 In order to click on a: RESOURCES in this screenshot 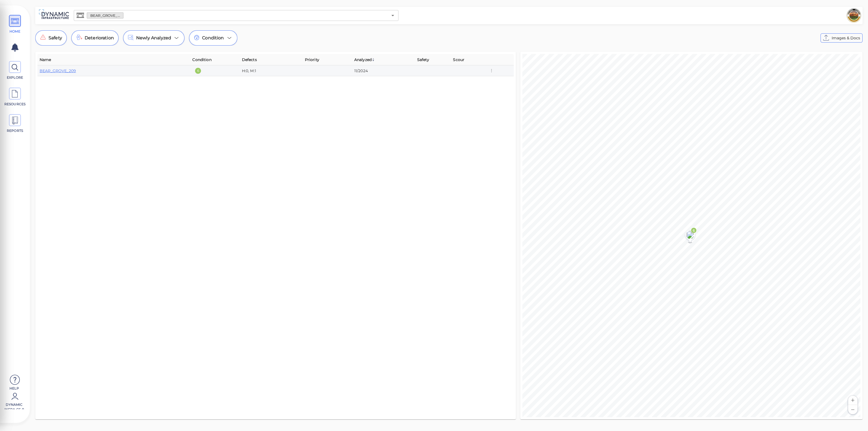, I will do `click(15, 97)`.